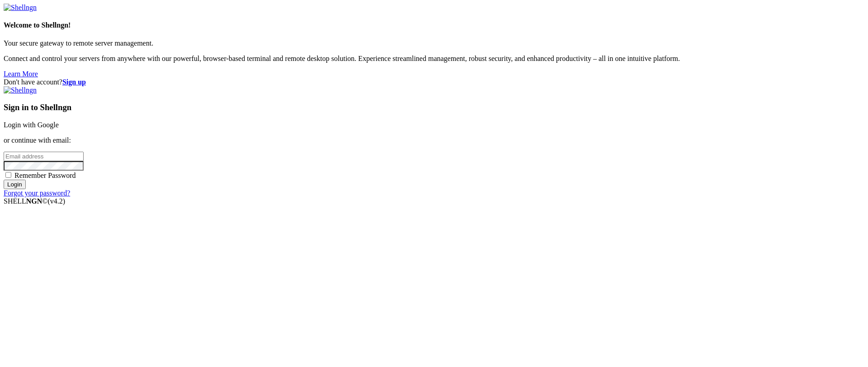 The image size is (868, 367). I want to click on a: Login with Google, so click(31, 125).